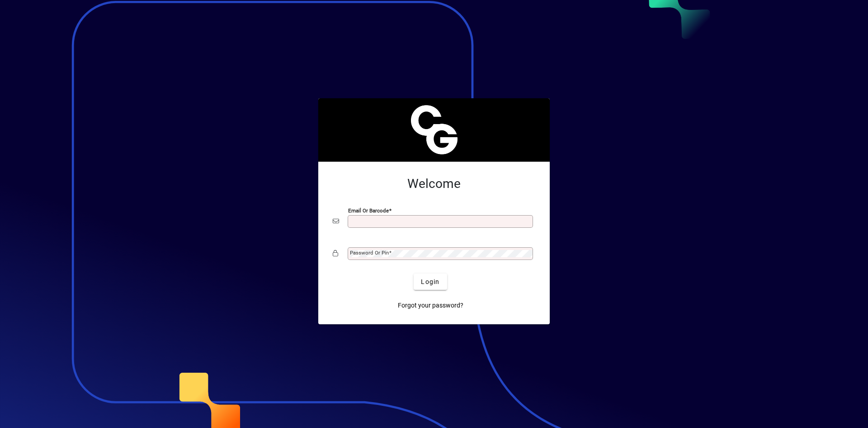 This screenshot has width=868, height=428. What do you see at coordinates (430, 305) in the screenshot?
I see `a: Forgot your password?` at bounding box center [430, 305].